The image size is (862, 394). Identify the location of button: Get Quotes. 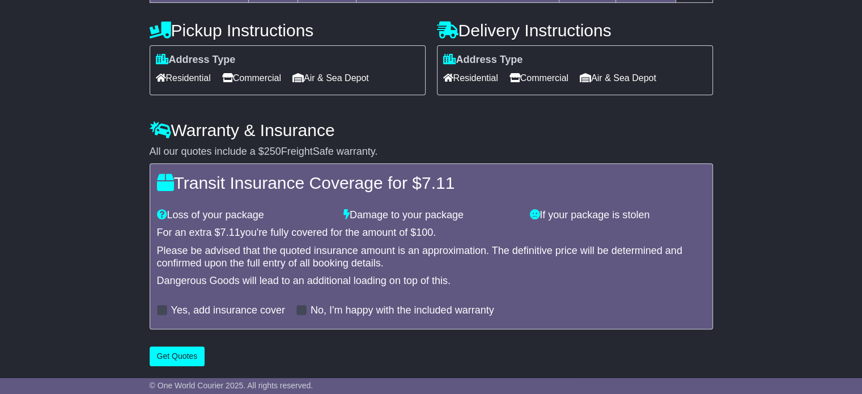
(177, 356).